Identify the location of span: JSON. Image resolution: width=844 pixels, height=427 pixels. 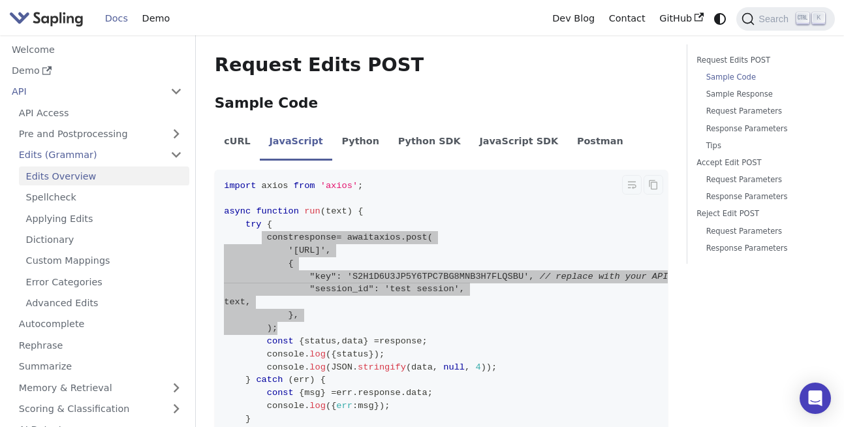
(341, 367).